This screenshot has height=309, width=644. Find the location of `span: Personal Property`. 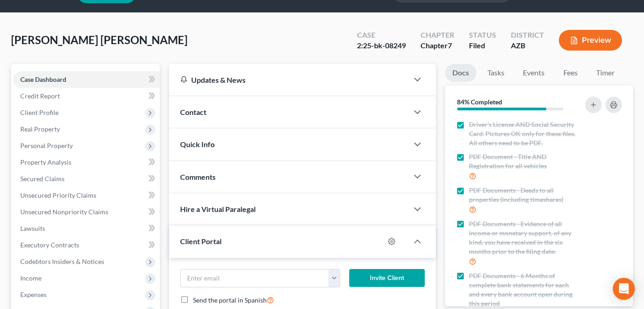

span: Personal Property is located at coordinates (46, 146).